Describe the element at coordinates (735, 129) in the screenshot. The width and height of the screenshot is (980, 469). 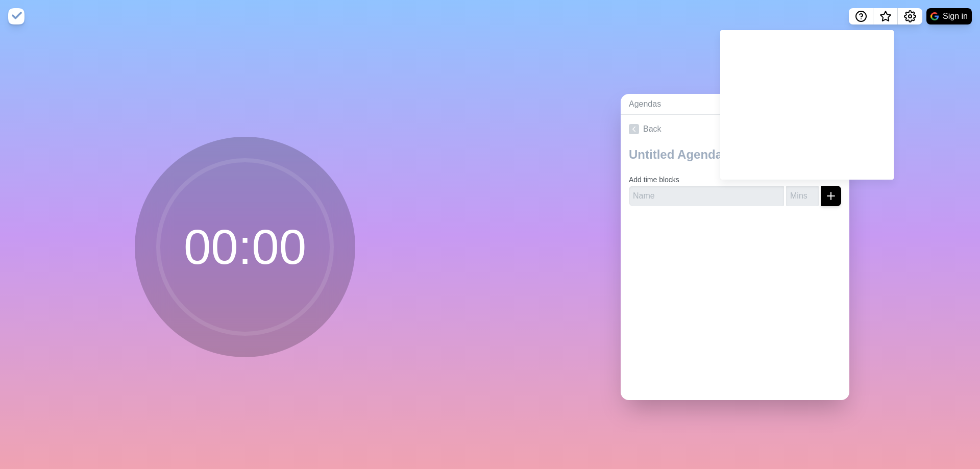
I see `a: Back` at that location.